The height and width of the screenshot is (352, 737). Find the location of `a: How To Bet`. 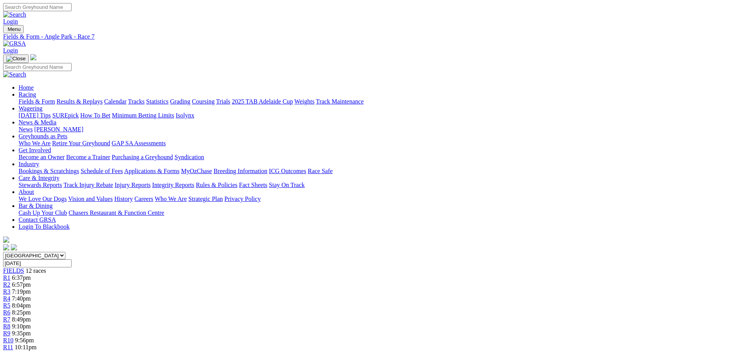

a: How To Bet is located at coordinates (95, 115).